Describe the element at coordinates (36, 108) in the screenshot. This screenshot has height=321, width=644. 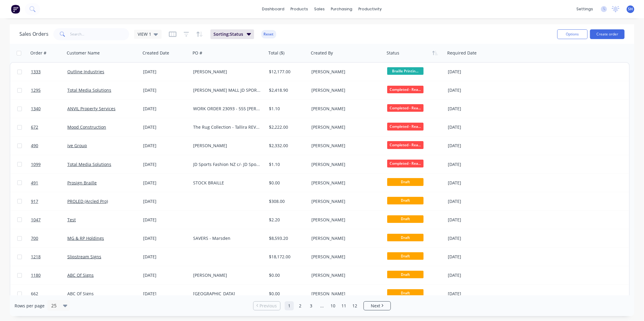
I see `span: 1340` at that location.